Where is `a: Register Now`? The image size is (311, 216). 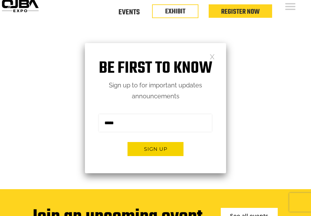 a: Register Now is located at coordinates (241, 12).